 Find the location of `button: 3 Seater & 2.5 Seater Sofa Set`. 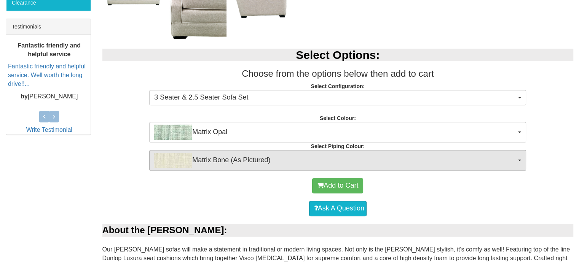

button: 3 Seater & 2.5 Seater Sofa Set is located at coordinates (337, 98).